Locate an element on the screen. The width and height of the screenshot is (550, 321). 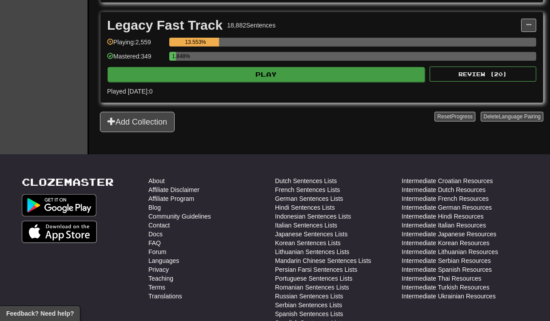
a: Portuguese Sentences Lists is located at coordinates (313, 279).